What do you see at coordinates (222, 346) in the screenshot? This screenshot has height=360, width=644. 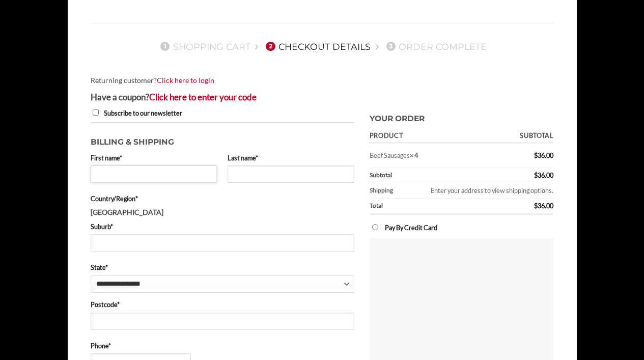 I see `label: Phone` at bounding box center [222, 346].